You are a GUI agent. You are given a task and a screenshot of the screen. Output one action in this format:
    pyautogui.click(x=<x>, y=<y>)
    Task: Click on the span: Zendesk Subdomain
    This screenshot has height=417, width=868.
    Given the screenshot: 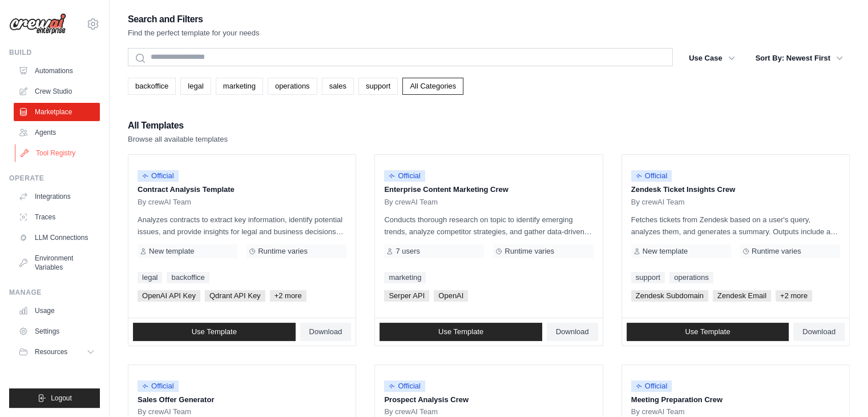 What is the action you would take?
    pyautogui.click(x=669, y=296)
    